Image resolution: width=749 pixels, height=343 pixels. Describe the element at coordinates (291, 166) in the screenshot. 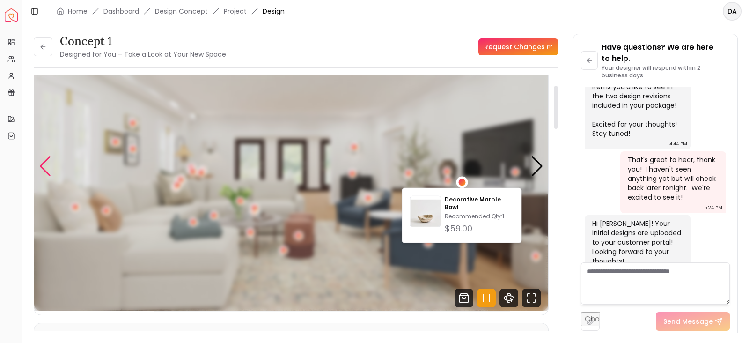

I see `div: Carousel` at that location.